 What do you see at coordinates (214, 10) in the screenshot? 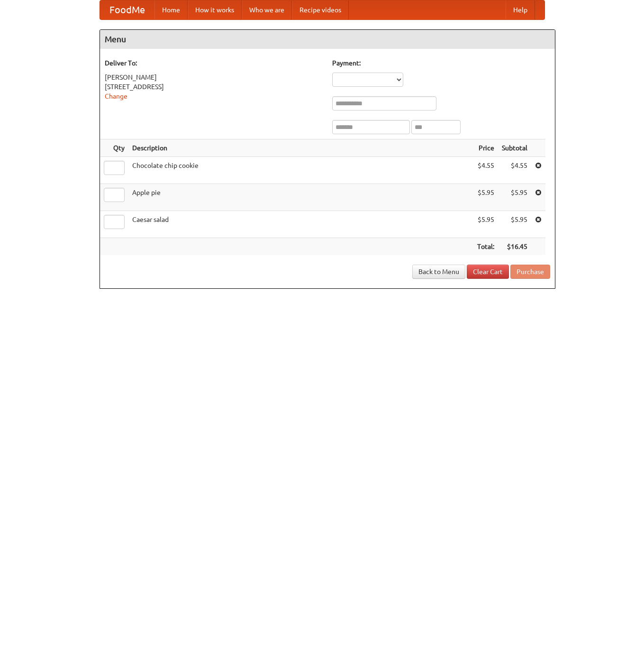
I see `a: How it works` at bounding box center [214, 10].